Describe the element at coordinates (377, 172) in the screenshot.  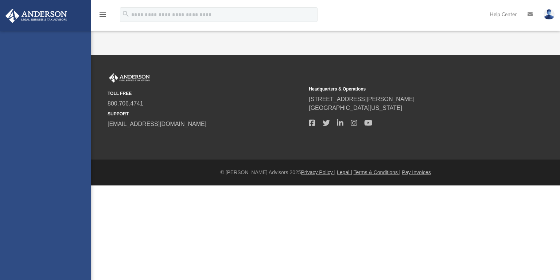
I see `a: Terms & Conditions |` at that location.